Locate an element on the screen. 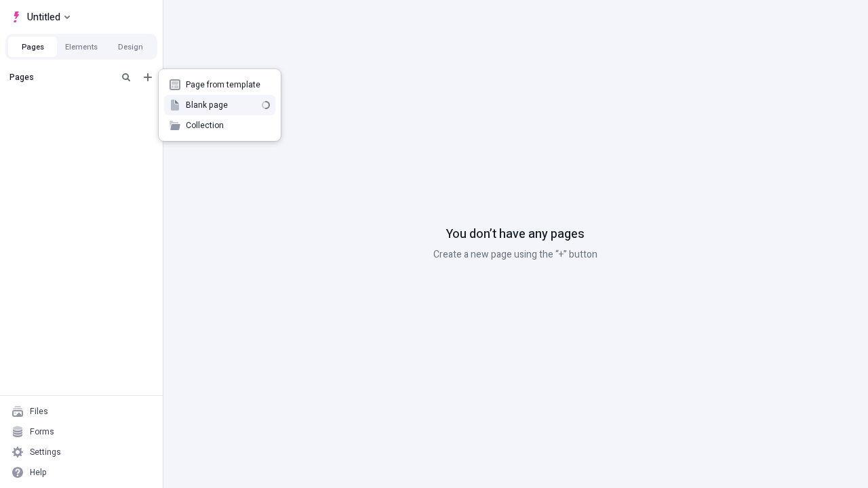  div: Pages is located at coordinates (61, 78).